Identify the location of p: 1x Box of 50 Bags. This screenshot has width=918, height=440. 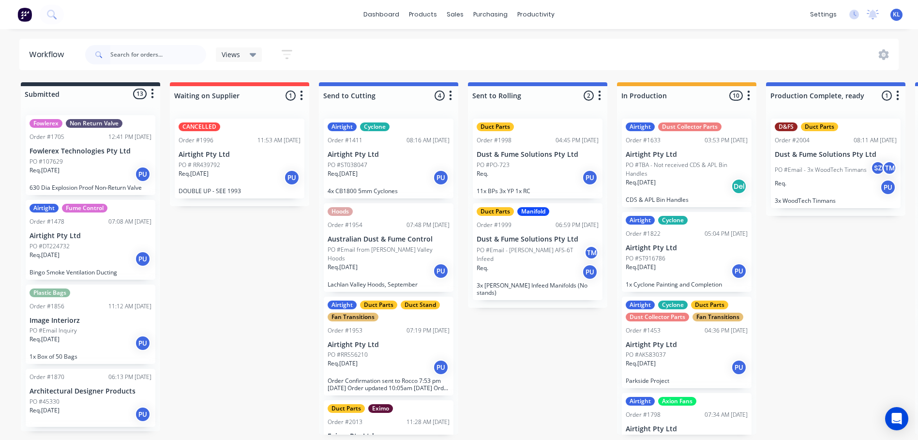
(90, 356).